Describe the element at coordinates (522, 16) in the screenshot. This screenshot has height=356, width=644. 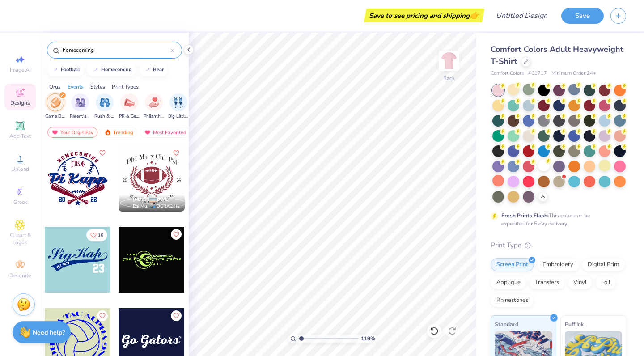
I see `input: Untitled Design` at that location.